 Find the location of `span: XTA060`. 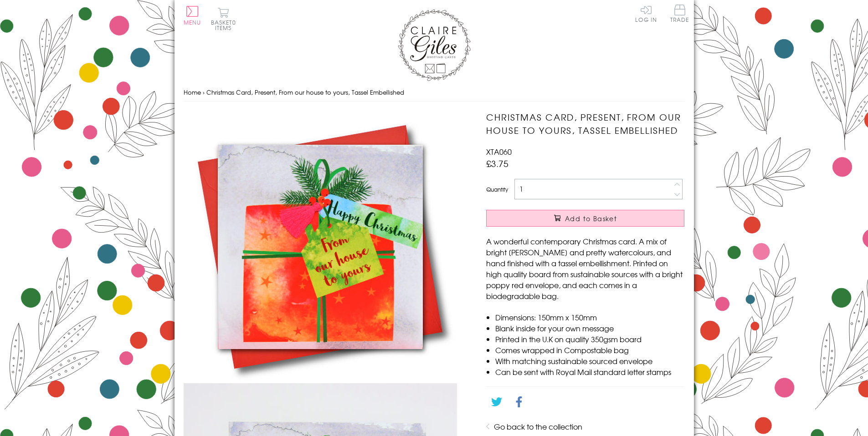

span: XTA060 is located at coordinates (499, 152).